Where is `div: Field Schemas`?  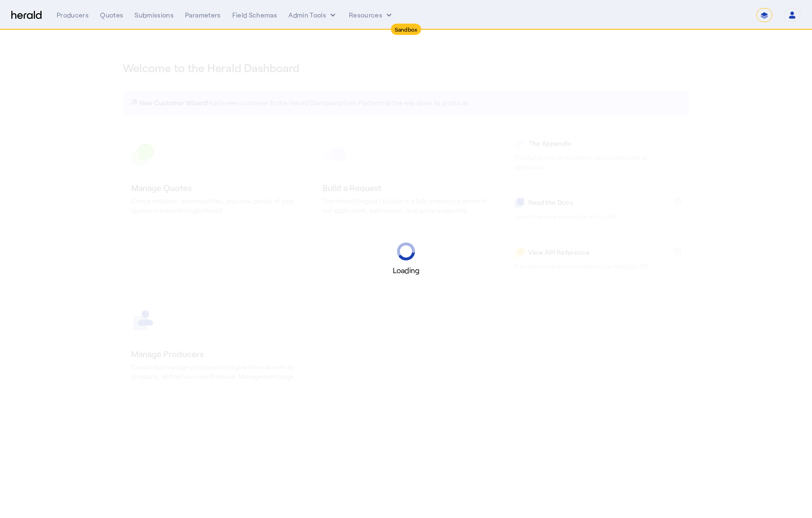 div: Field Schemas is located at coordinates (255, 15).